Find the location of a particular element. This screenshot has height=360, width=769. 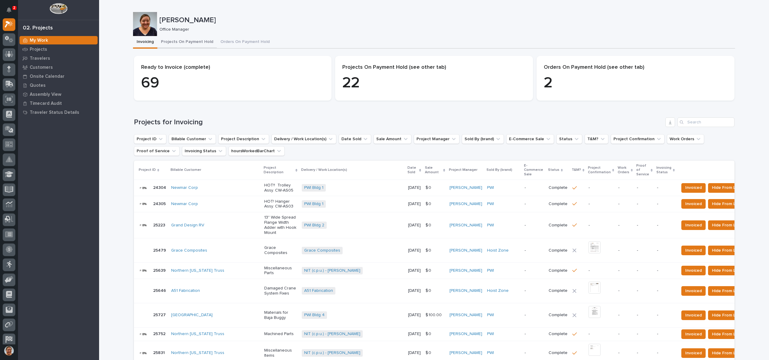

div: Notifications2 is located at coordinates (11, 12).